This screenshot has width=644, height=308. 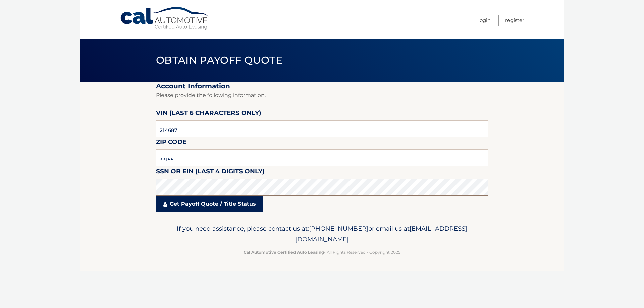 I want to click on a: Register, so click(x=515, y=20).